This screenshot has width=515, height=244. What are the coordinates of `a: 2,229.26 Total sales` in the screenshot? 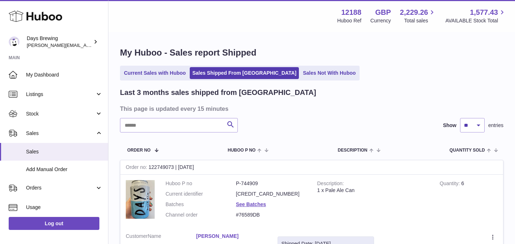 It's located at (418, 16).